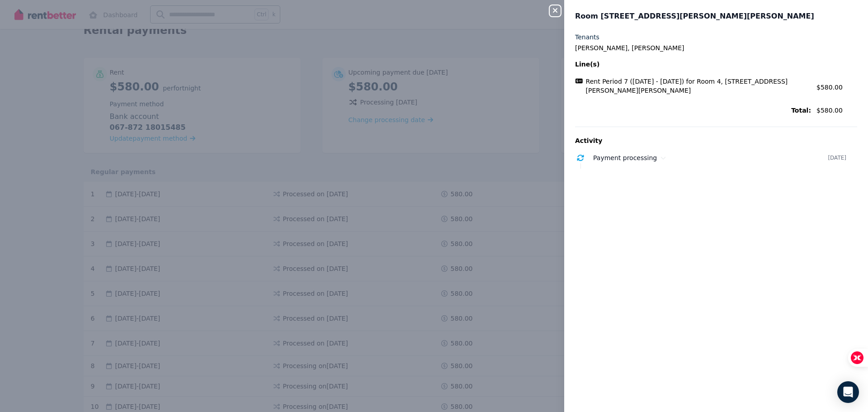 The width and height of the screenshot is (868, 412). I want to click on span: Payment processing, so click(625, 158).